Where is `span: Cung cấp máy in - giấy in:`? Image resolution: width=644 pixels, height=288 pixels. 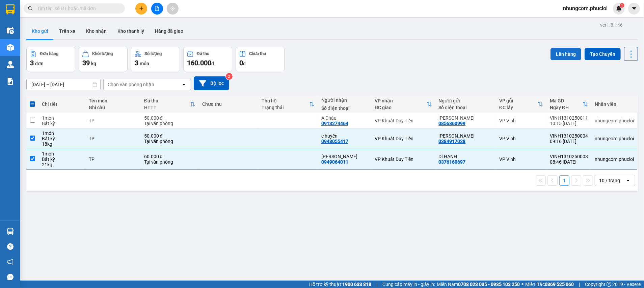 span: Cung cấp máy in - giấy in: is located at coordinates (409, 284).